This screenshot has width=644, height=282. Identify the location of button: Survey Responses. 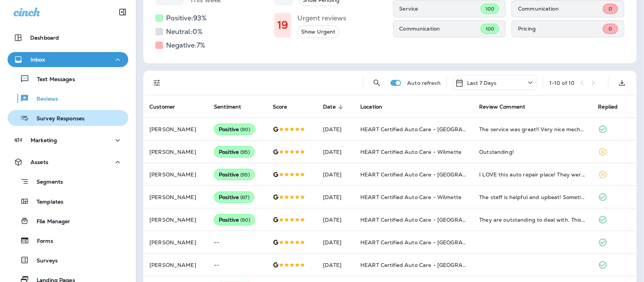
(68, 118).